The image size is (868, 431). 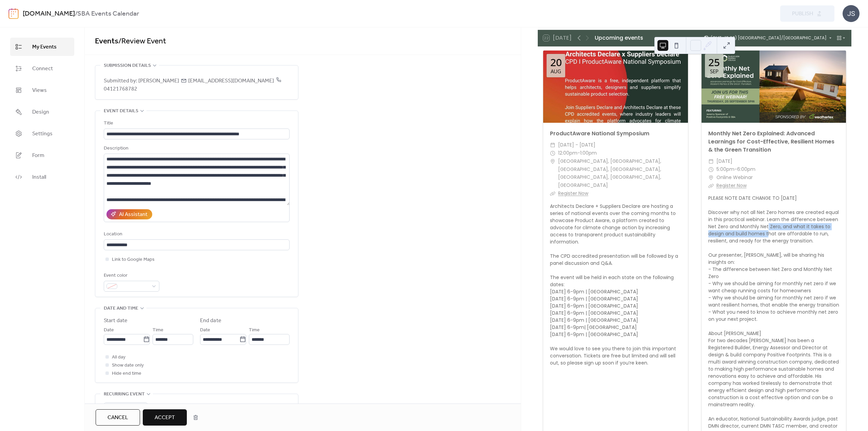 I want to click on span: Show date only, so click(x=128, y=366).